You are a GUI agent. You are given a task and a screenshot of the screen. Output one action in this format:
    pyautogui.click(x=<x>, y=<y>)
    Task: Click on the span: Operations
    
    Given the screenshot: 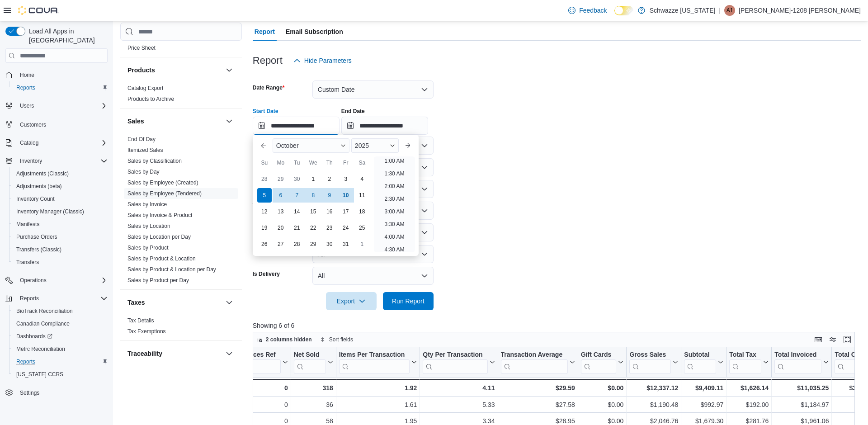 What is the action you would take?
    pyautogui.click(x=62, y=280)
    